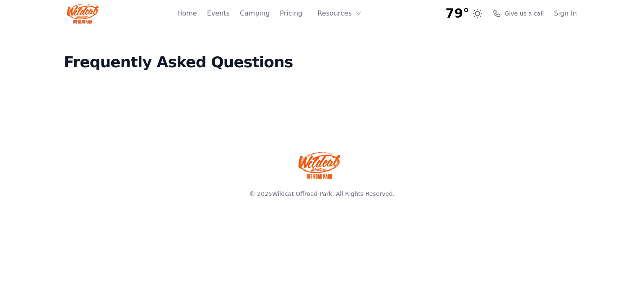  I want to click on a: Camping, so click(255, 13).